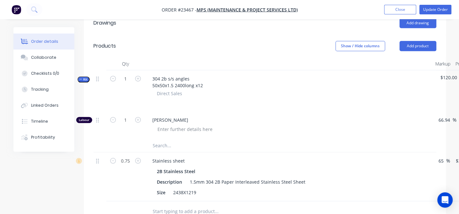  Describe the element at coordinates (44, 58) in the screenshot. I see `button: Collaborate` at that location.